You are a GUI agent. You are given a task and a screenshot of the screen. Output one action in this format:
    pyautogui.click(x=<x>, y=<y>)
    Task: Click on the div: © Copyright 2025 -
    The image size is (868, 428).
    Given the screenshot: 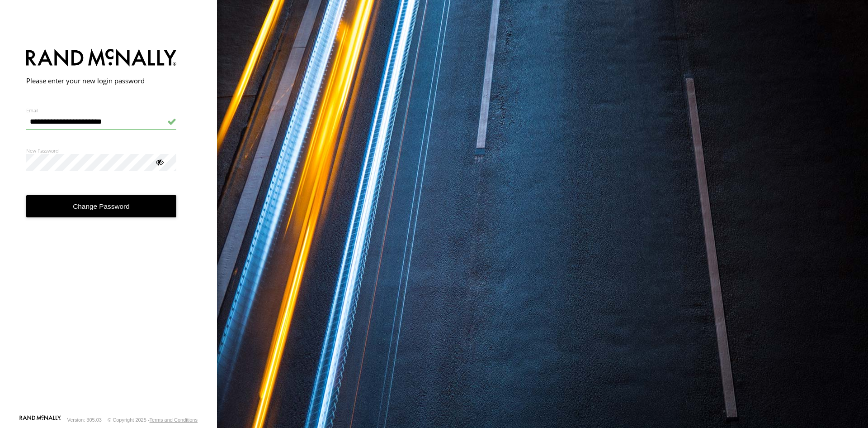 What is the action you would take?
    pyautogui.click(x=152, y=420)
    